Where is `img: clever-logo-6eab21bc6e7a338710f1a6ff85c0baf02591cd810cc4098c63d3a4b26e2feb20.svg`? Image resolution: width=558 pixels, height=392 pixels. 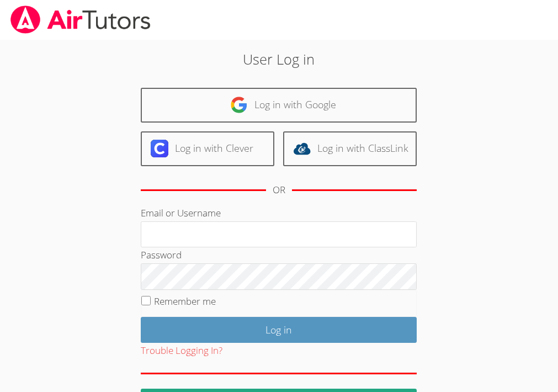 img: clever-logo-6eab21bc6e7a338710f1a6ff85c0baf02591cd810cc4098c63d3a4b26e2feb20.svg is located at coordinates (160, 148).